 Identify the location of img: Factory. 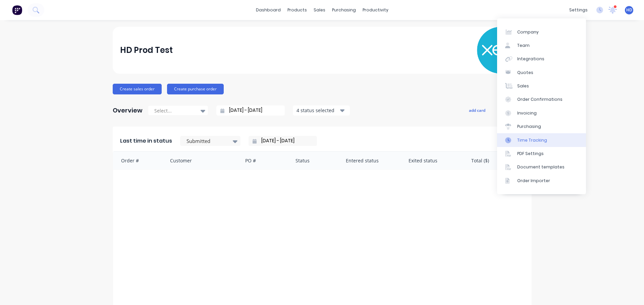
(17, 10).